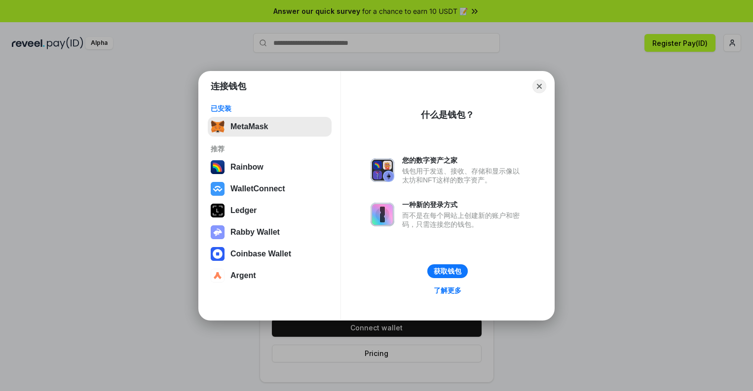  What do you see at coordinates (269, 276) in the screenshot?
I see `button: Argent` at bounding box center [269, 276].